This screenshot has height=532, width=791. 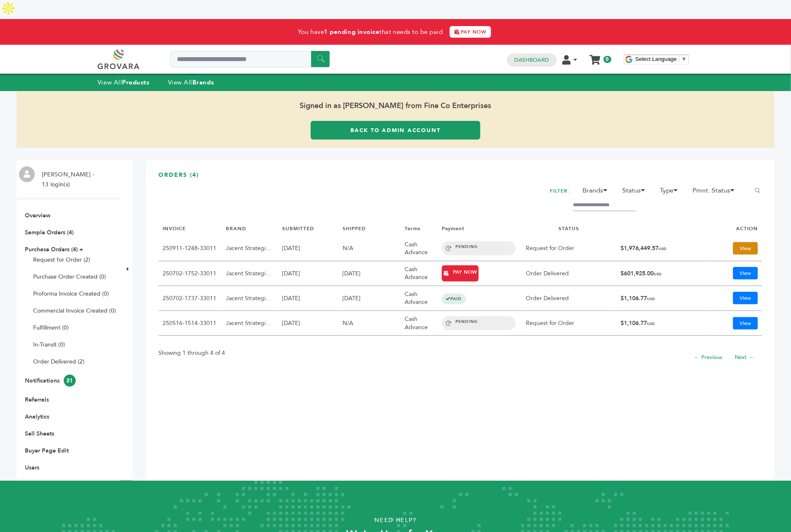 What do you see at coordinates (71, 293) in the screenshot?
I see `a: Proforma Invoice Created (0)` at bounding box center [71, 293].